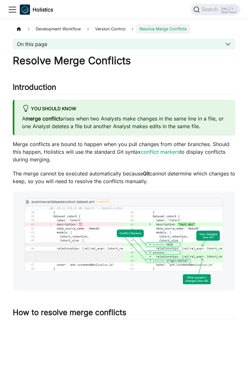 The height and width of the screenshot is (372, 248). I want to click on h2: How to resolve merge conflicts, so click(124, 314).